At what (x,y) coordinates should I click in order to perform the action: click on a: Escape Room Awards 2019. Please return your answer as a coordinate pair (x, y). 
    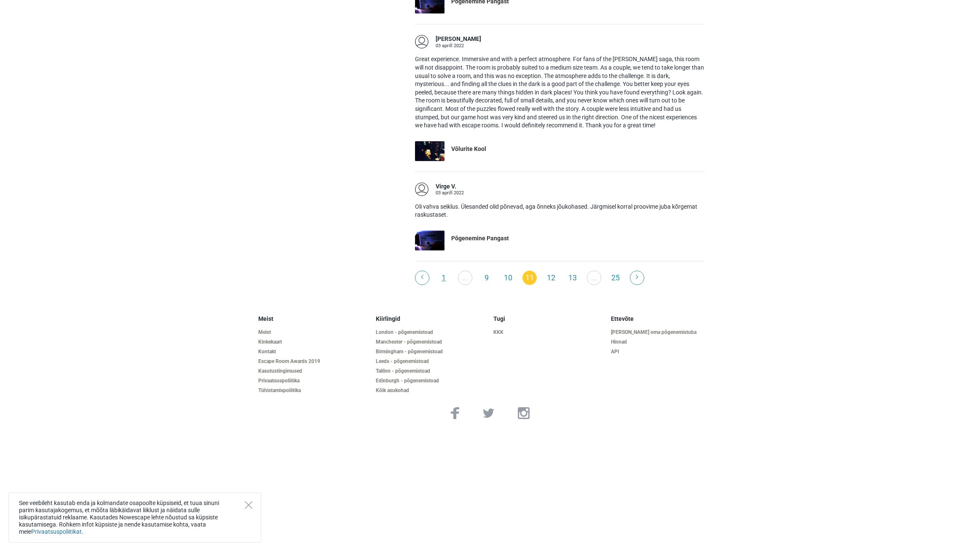
    Looking at the image, I should click on (313, 361).